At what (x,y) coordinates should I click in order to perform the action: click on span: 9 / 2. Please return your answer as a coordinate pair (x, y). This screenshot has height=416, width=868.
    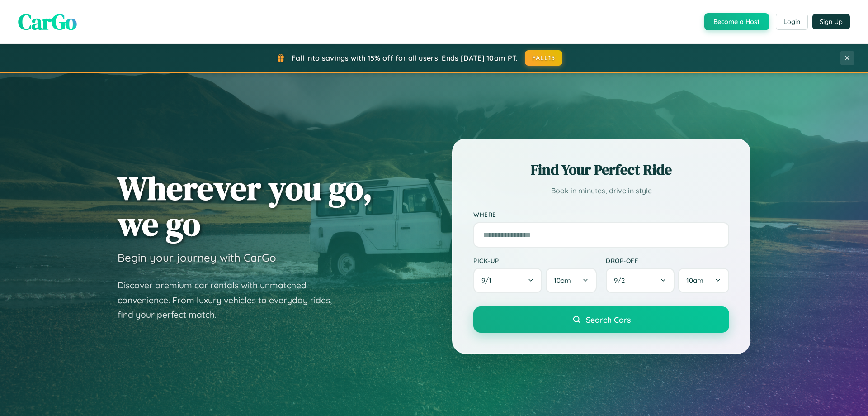
    Looking at the image, I should click on (622, 280).